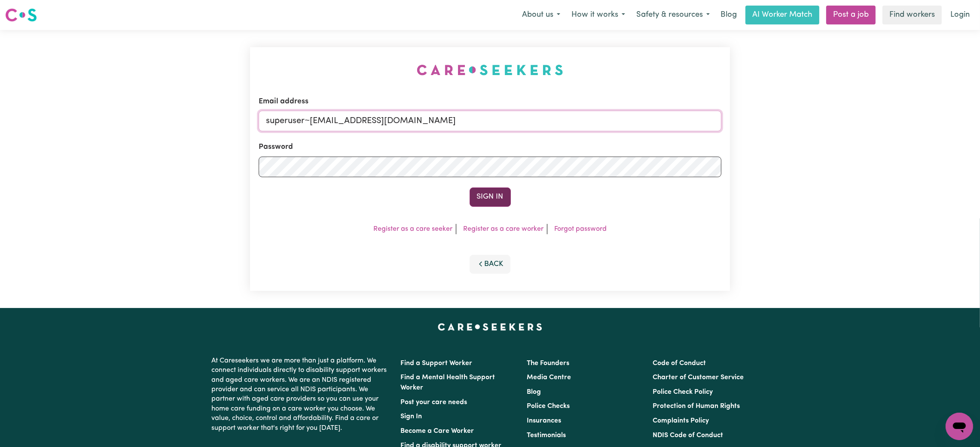  I want to click on label: Password, so click(276, 147).